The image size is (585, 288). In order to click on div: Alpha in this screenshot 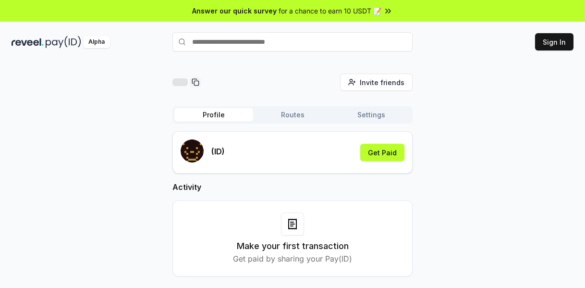, I will do `click(97, 42)`.